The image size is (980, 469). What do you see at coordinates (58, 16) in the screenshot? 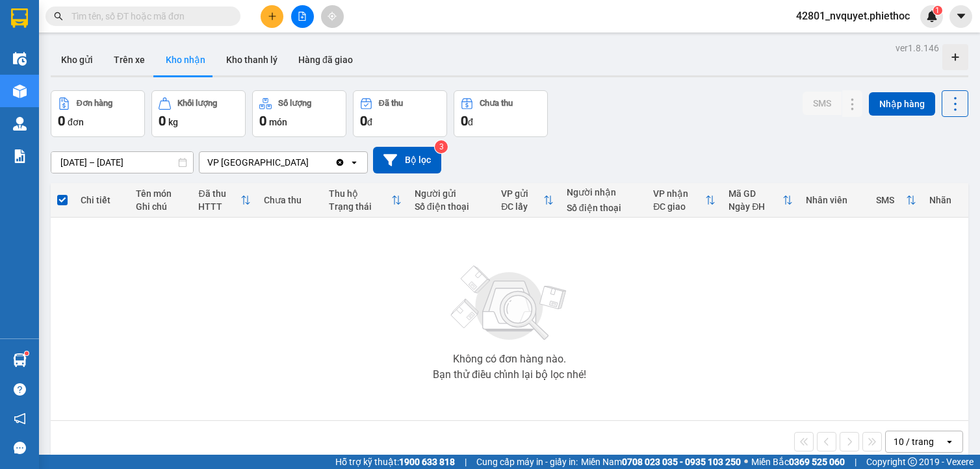
I see `span: search` at bounding box center [58, 16].